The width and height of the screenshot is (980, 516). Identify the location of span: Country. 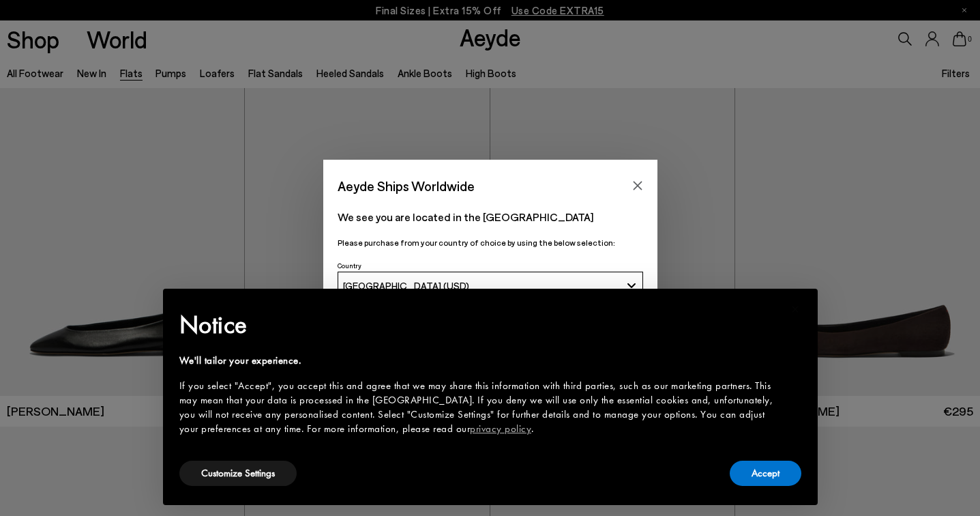
(349, 265).